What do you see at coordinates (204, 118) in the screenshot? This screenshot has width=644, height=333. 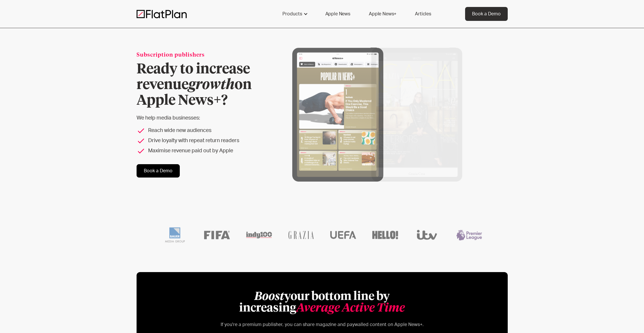 I see `p: We help media businesses:` at bounding box center [204, 118].